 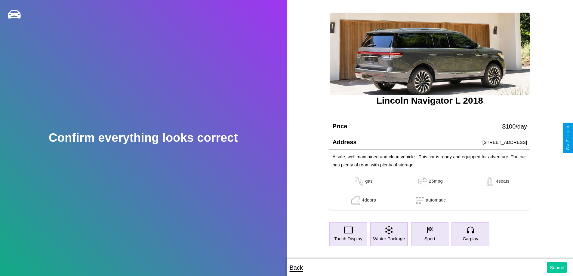 I want to click on p: automatic, so click(x=436, y=201).